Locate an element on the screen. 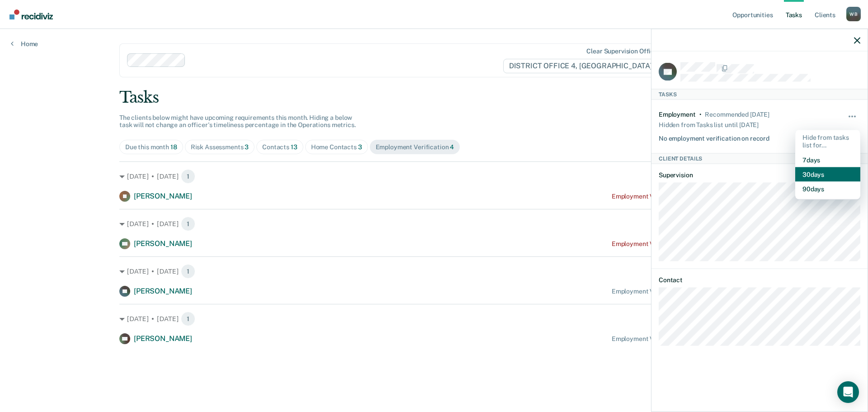  div: W B is located at coordinates (854, 14).